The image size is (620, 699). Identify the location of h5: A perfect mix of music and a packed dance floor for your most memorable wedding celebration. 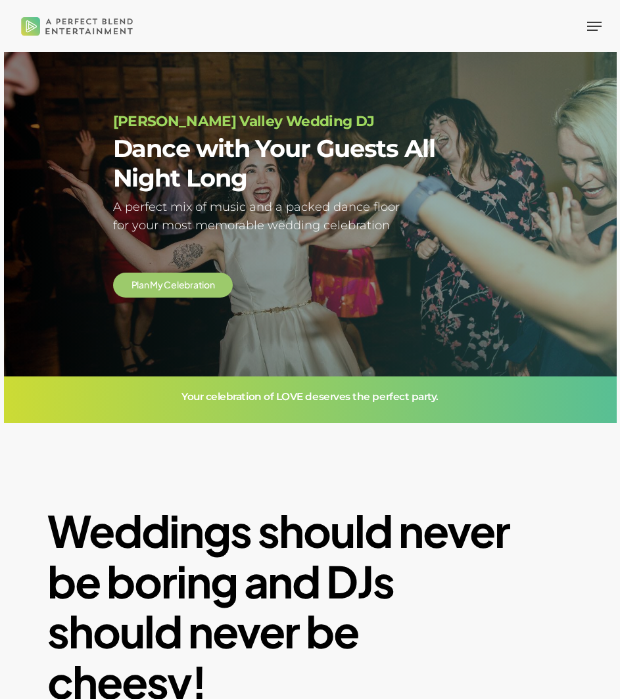
(310, 217).